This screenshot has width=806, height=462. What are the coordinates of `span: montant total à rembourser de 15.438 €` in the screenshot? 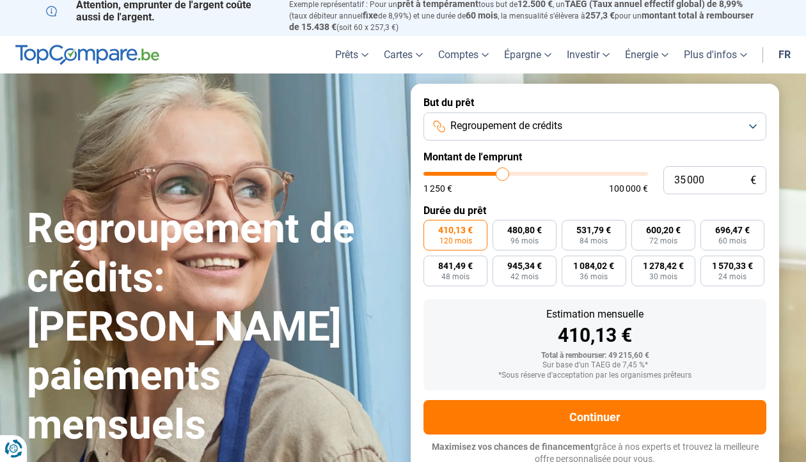 It's located at (521, 21).